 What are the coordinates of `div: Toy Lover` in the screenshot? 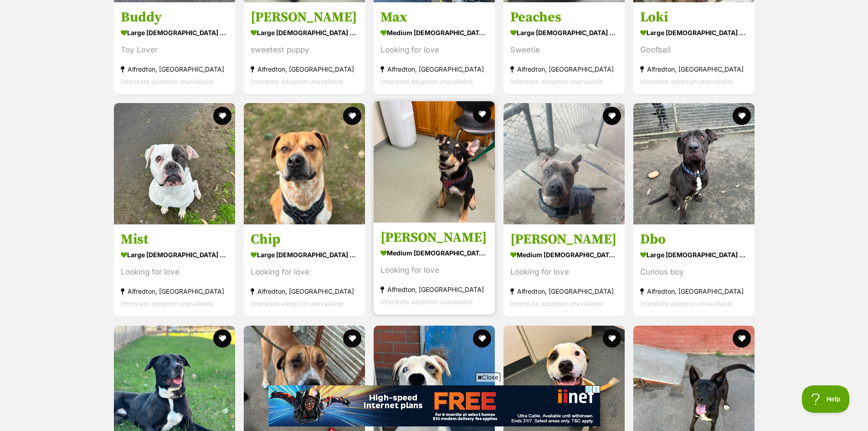 It's located at (174, 50).